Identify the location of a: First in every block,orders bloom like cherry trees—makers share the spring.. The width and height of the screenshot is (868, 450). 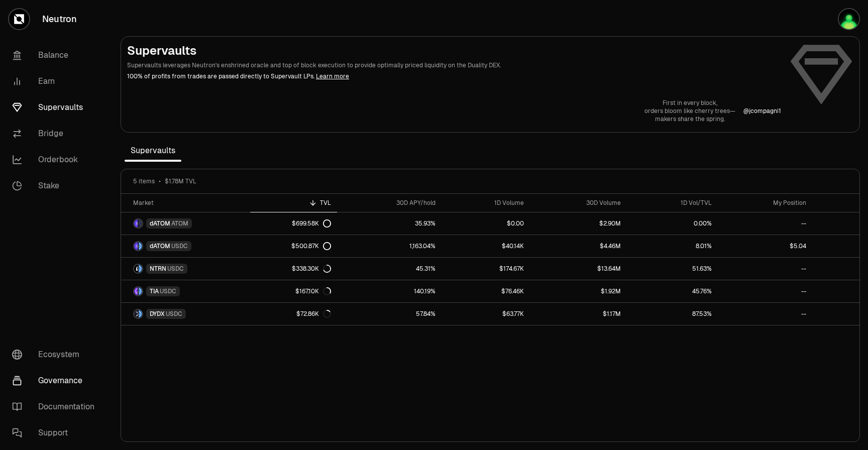
(689, 111).